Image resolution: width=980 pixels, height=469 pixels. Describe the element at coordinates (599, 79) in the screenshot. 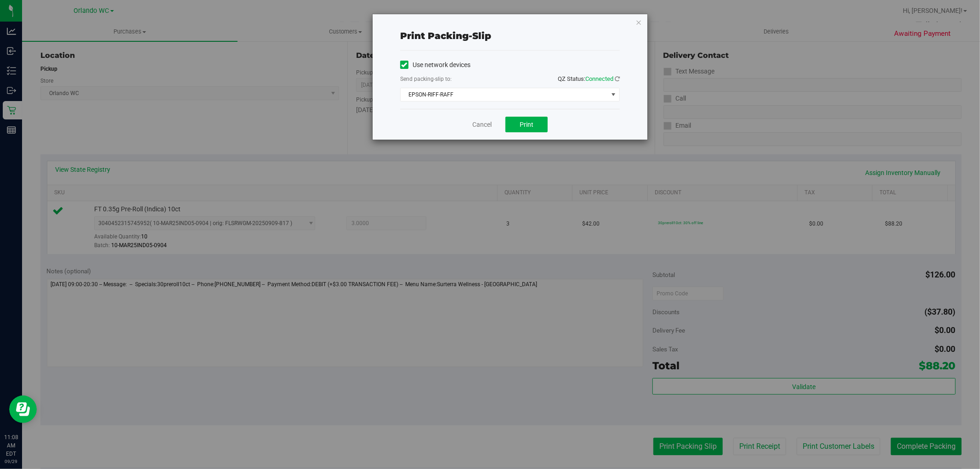

I see `span: Connected` at that location.